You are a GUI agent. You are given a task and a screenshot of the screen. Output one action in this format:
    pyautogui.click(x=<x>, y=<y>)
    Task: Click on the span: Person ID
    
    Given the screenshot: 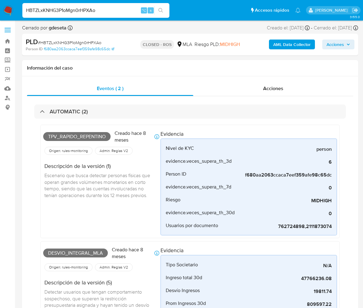 What is the action you would take?
    pyautogui.click(x=176, y=174)
    